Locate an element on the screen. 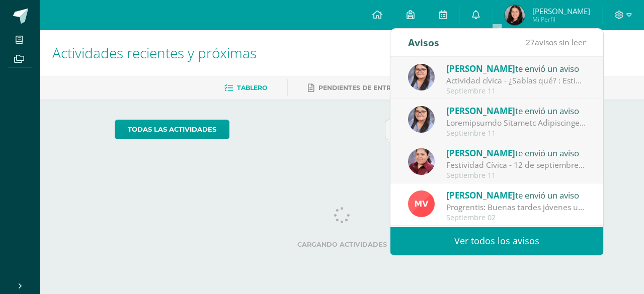  span: Mi Perfil is located at coordinates (561, 19).